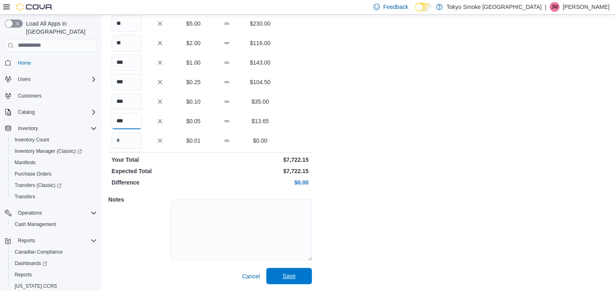  Describe the element at coordinates (54, 197) in the screenshot. I see `button: Transfers` at that location.